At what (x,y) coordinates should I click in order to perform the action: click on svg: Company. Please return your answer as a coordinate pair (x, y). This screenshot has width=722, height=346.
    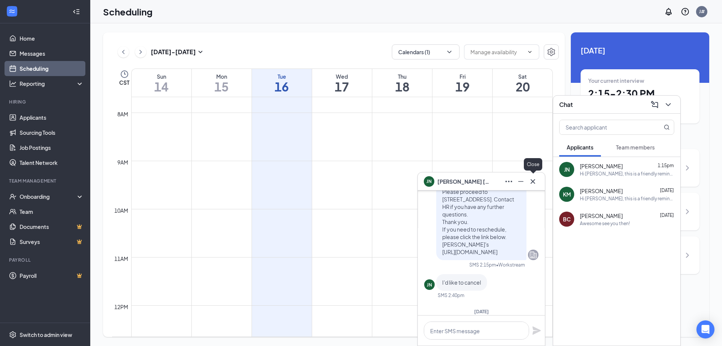
    Looking at the image, I should click on (533, 255).